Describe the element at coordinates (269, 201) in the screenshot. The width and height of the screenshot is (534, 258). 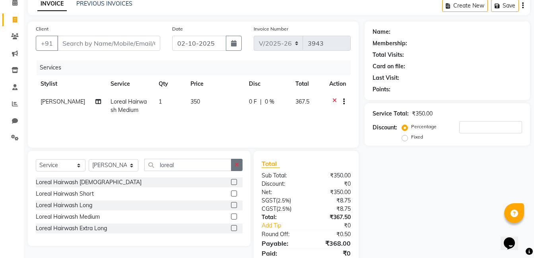
I see `span: SGST` at that location.